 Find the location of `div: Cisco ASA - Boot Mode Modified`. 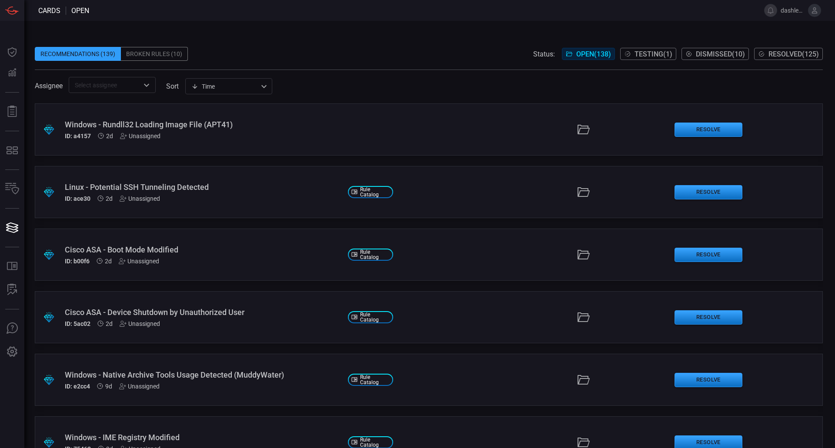

div: Cisco ASA - Boot Mode Modified is located at coordinates (203, 250).